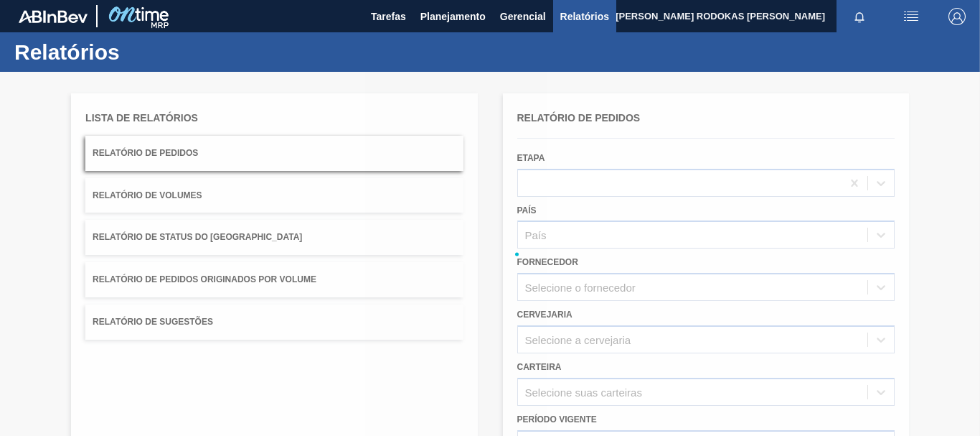 The height and width of the screenshot is (436, 980). I want to click on span: Tarefas, so click(388, 17).